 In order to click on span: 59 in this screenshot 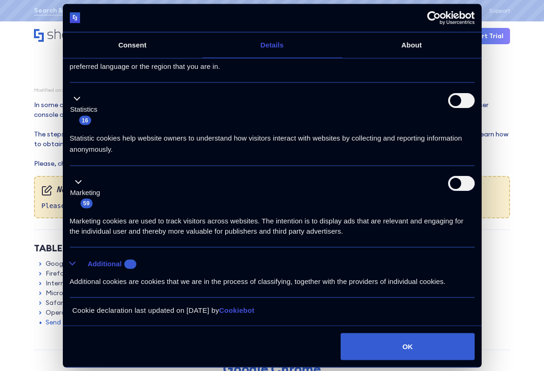, I will do `click(87, 203)`.